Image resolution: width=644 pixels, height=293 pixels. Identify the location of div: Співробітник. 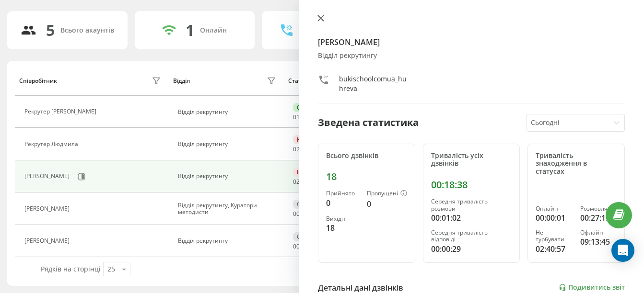
(38, 81).